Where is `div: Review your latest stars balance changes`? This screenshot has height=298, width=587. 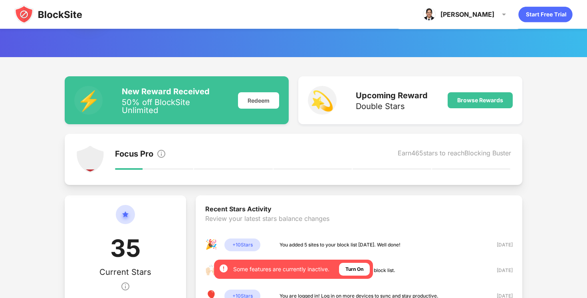
div: Review your latest stars balance changes is located at coordinates (359, 226).